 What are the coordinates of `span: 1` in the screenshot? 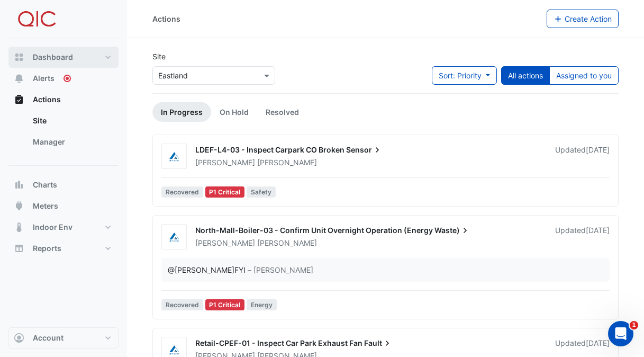 It's located at (634, 325).